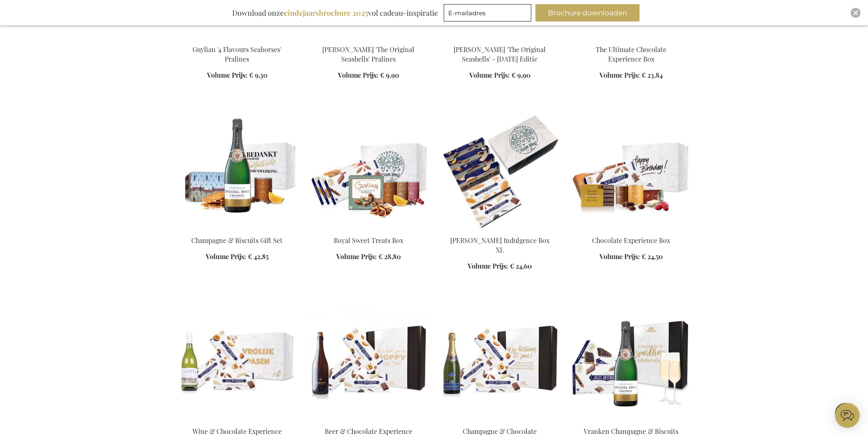  Describe the element at coordinates (487, 13) in the screenshot. I see `input: E-mailadres` at that location.